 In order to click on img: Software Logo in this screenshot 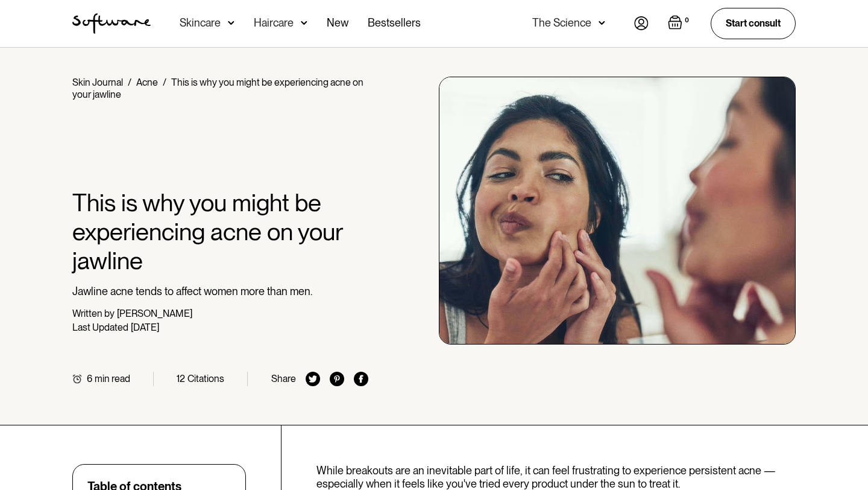, I will do `click(111, 24)`.